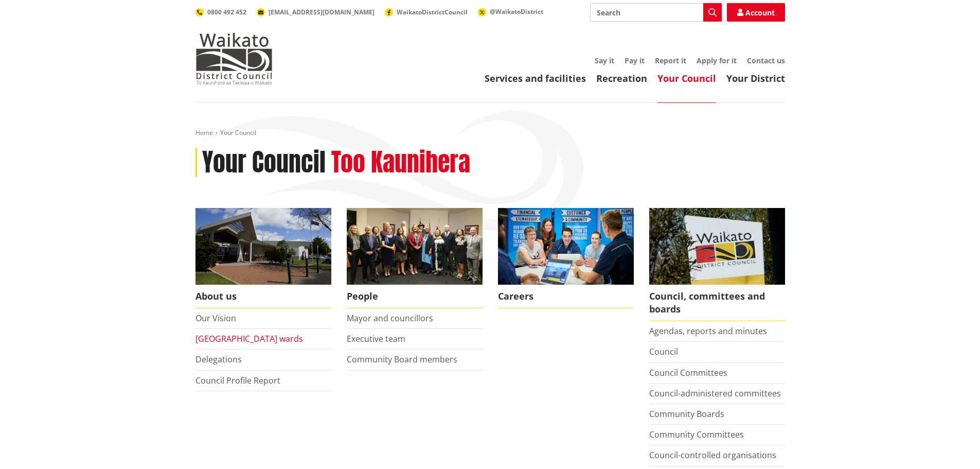 Image resolution: width=980 pixels, height=469 pixels. I want to click on a: Account, so click(756, 12).